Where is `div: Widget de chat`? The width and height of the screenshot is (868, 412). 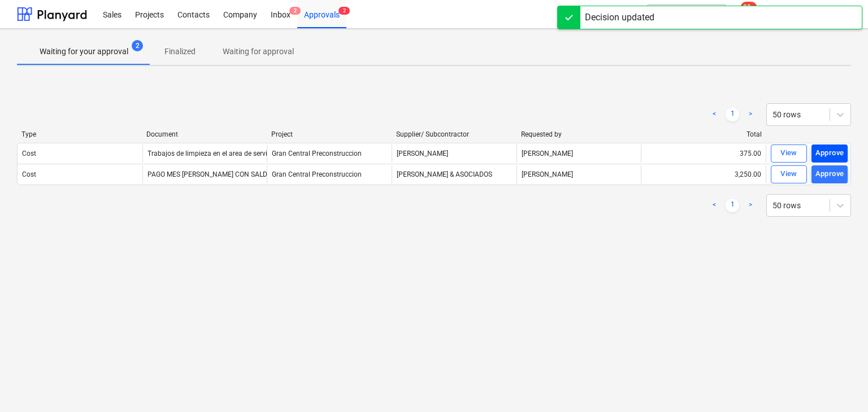
div: Widget de chat is located at coordinates (840, 385).